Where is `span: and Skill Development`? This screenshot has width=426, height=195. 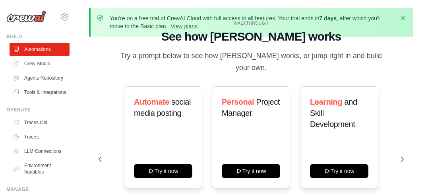
span: and Skill Development is located at coordinates (333, 113).